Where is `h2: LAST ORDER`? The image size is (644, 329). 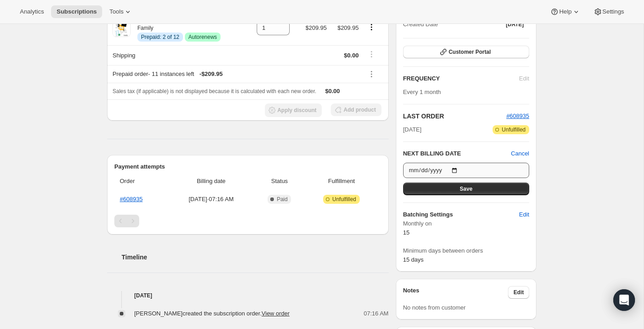 h2: LAST ORDER is located at coordinates (455, 116).